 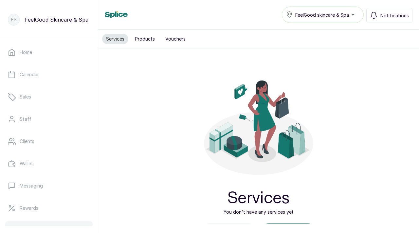 What do you see at coordinates (259, 198) in the screenshot?
I see `h2: Services` at bounding box center [259, 198].